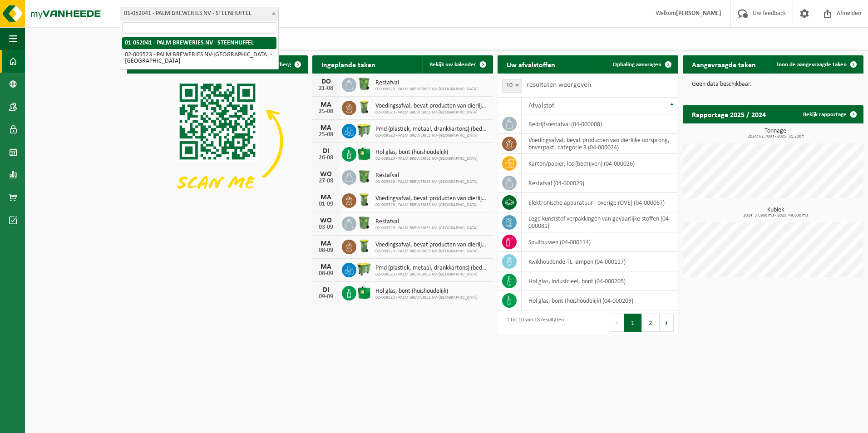  What do you see at coordinates (773, 84) in the screenshot?
I see `p: Geen data beschikbaar.` at bounding box center [773, 84].